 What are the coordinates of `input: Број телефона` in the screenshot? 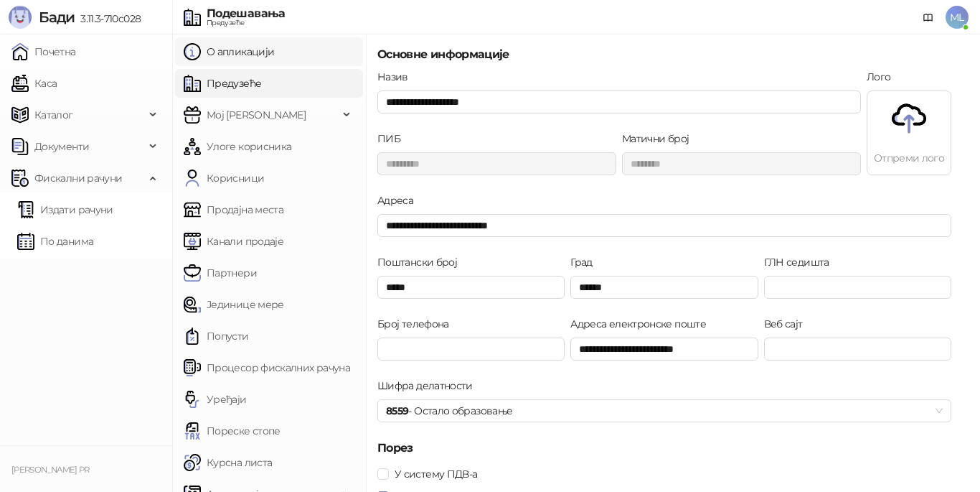 It's located at (471, 348).